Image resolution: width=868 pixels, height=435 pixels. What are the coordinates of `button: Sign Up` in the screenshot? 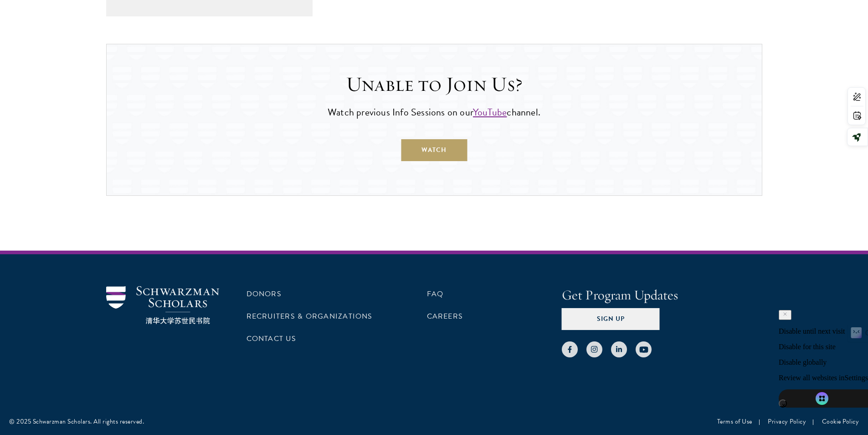 It's located at (610, 319).